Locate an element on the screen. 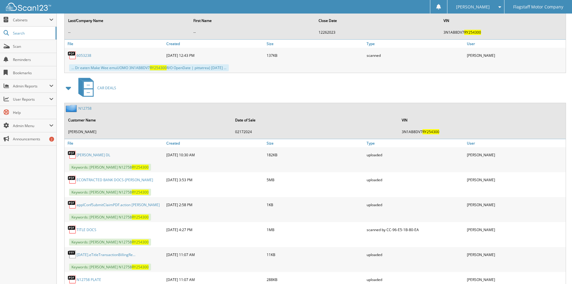 This screenshot has height=284, width=572. span: Admin Menu is located at coordinates (31, 126).